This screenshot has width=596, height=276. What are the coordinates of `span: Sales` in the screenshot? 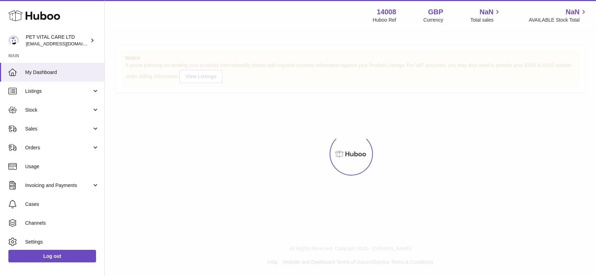 It's located at (58, 129).